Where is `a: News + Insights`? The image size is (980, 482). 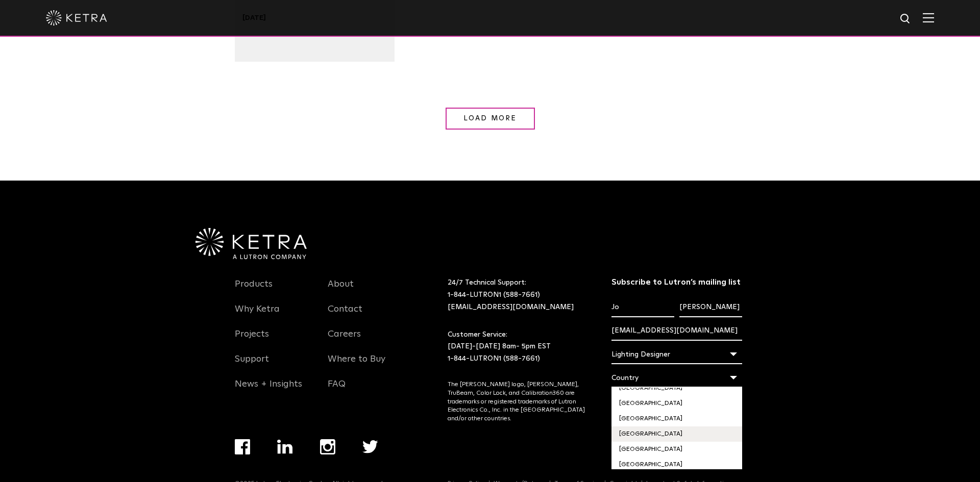 a: News + Insights is located at coordinates (268, 390).